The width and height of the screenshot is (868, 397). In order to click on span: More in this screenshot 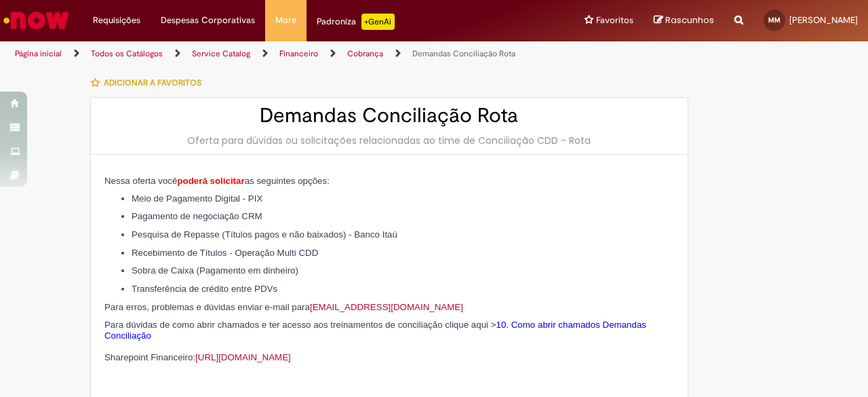, I will do `click(286, 20)`.